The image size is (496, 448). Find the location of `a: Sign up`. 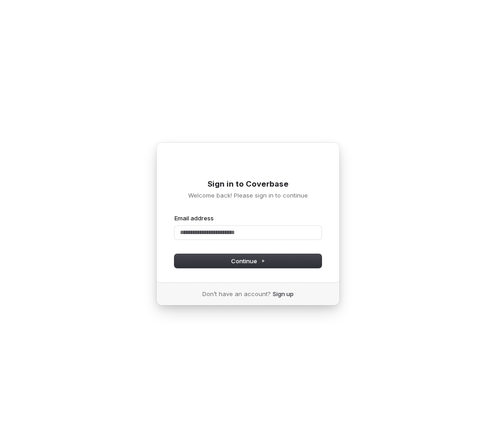

a: Sign up is located at coordinates (283, 294).